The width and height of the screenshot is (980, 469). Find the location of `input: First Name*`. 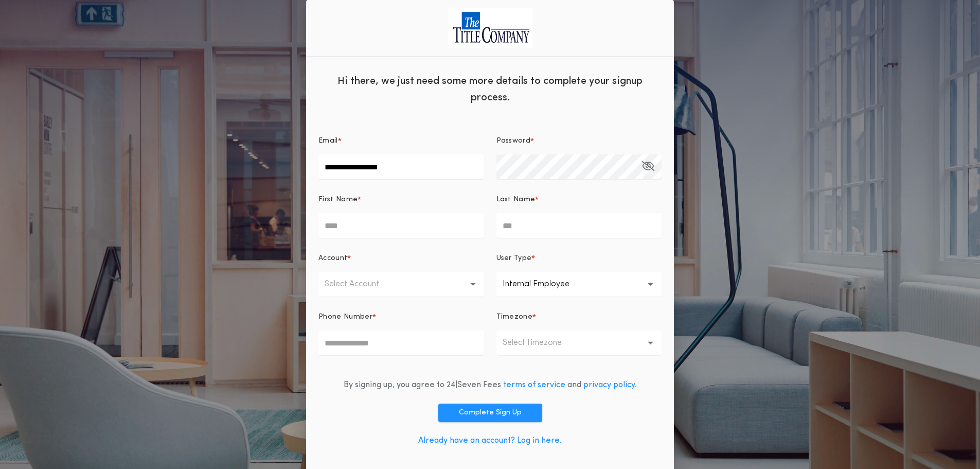

input: First Name* is located at coordinates (401, 225).